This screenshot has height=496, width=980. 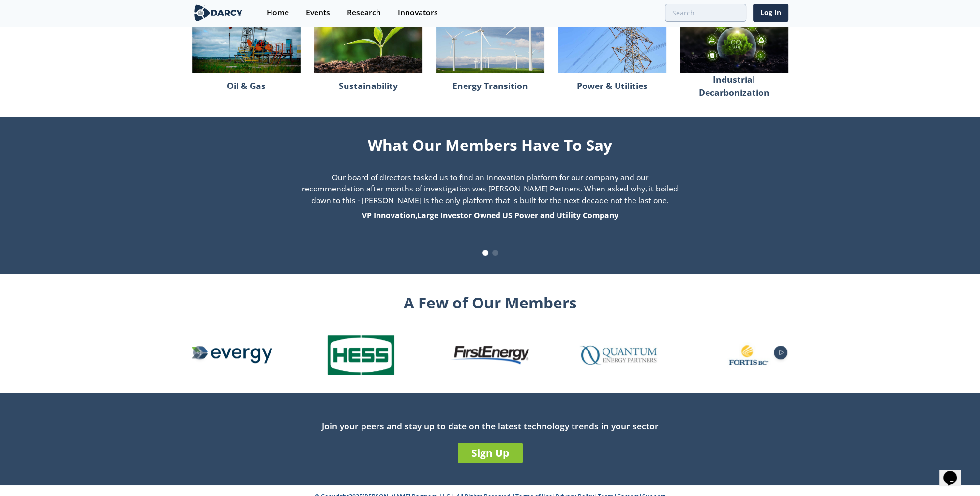 I want to click on div: 18 / 26, so click(x=361, y=354).